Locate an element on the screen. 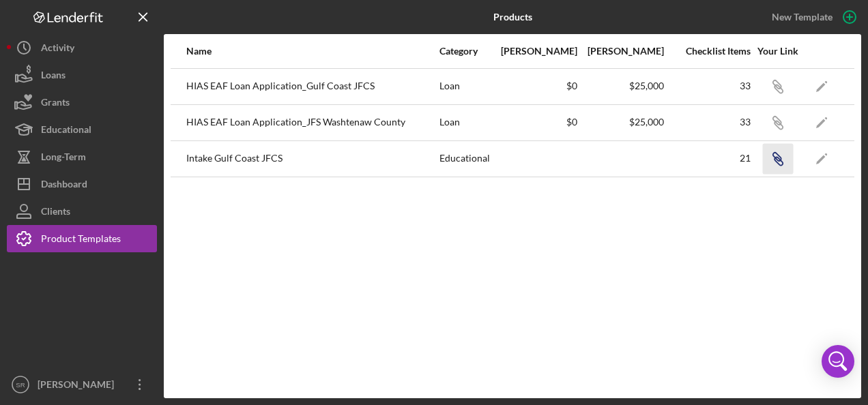  div: Open Intercom Messenger is located at coordinates (838, 362).